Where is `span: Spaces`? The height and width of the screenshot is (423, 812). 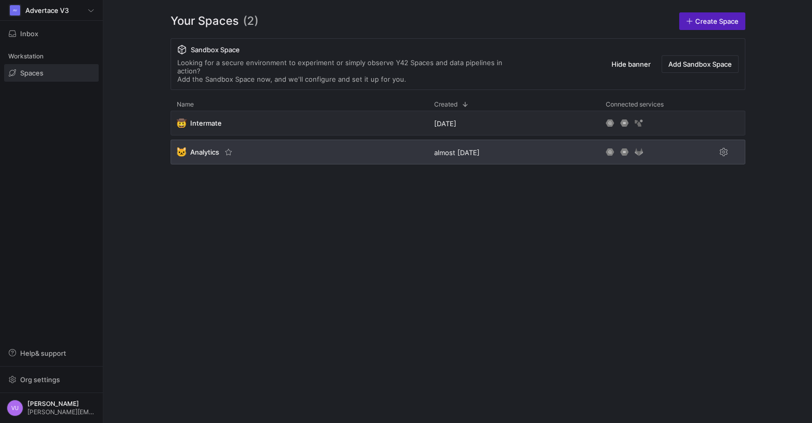 span: Spaces is located at coordinates (32, 73).